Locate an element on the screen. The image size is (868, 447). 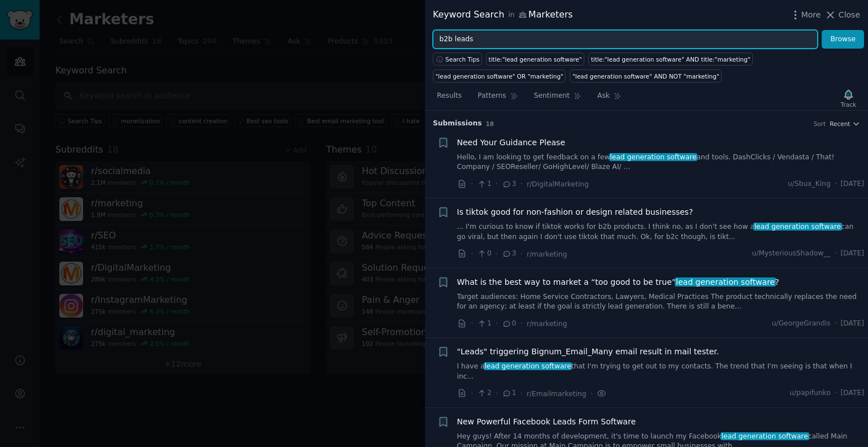
span: u/MysteriousShadow__ is located at coordinates (792, 254).